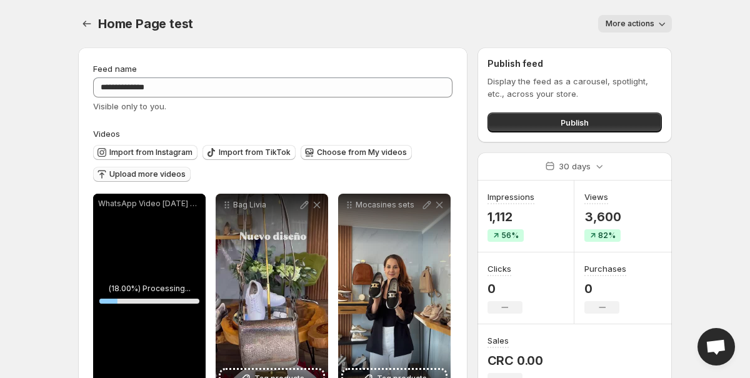  What do you see at coordinates (574, 64) in the screenshot?
I see `h2: Publish feed` at bounding box center [574, 64].